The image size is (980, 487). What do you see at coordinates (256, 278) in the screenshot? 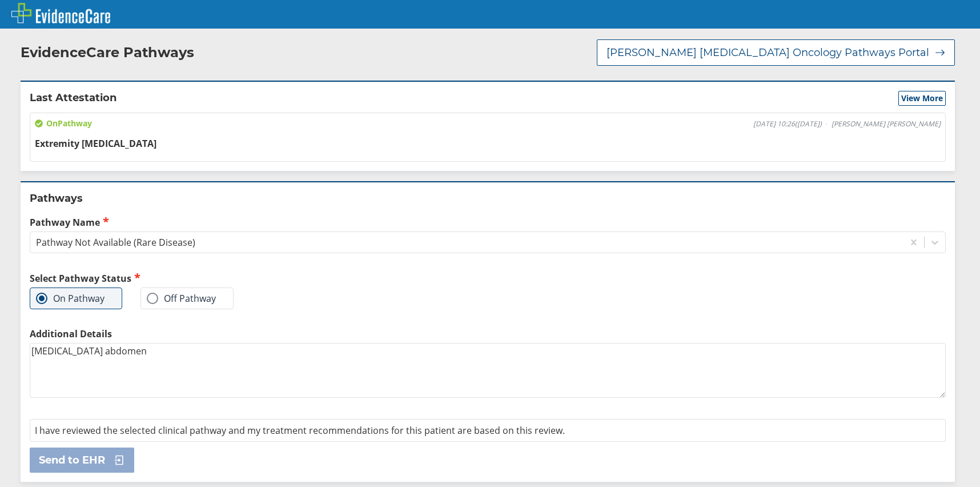
I see `h2: Select Pathway Status` at bounding box center [256, 278].